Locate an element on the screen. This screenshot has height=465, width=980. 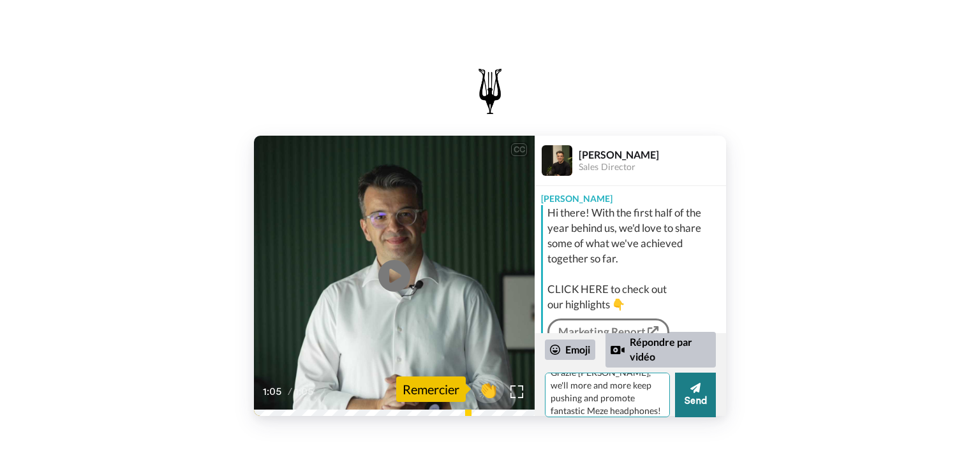
div: CC is located at coordinates (519, 149).